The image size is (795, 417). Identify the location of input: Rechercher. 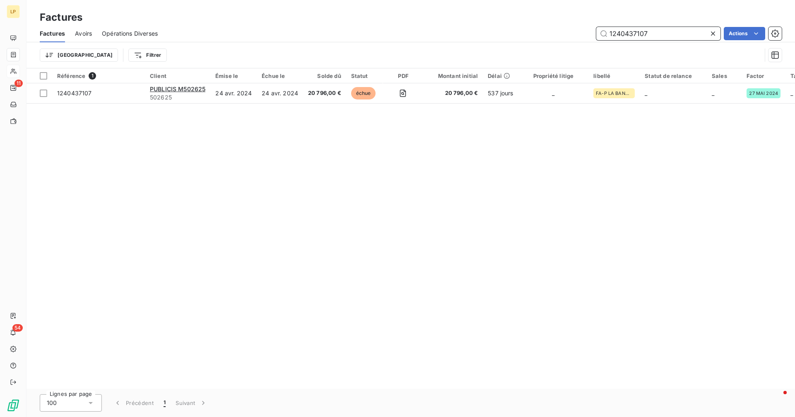
(658, 34).